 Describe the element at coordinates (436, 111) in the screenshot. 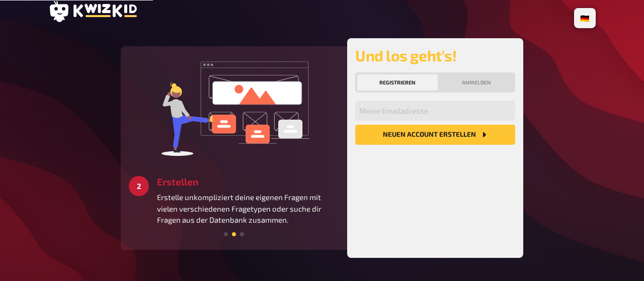

I see `input: Meine Emailadresse` at that location.